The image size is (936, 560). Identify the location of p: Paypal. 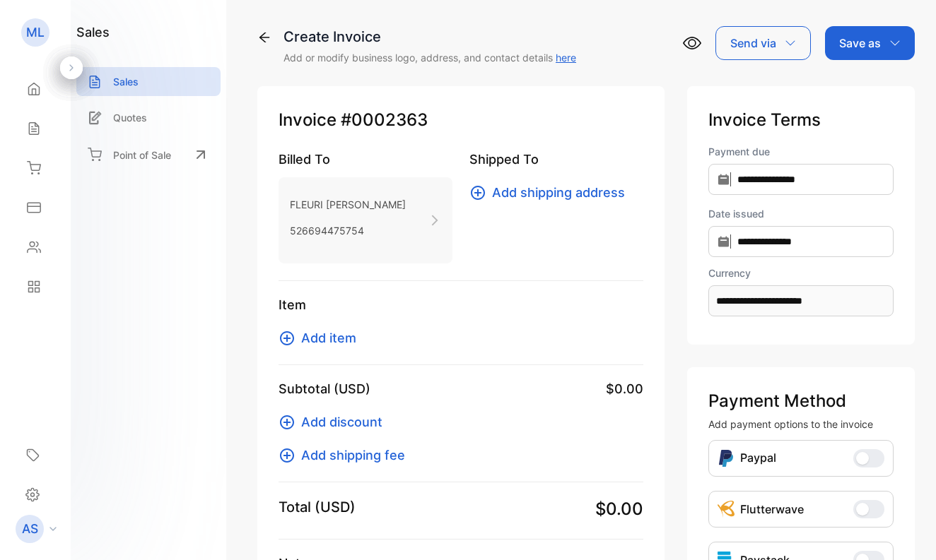
(758, 459).